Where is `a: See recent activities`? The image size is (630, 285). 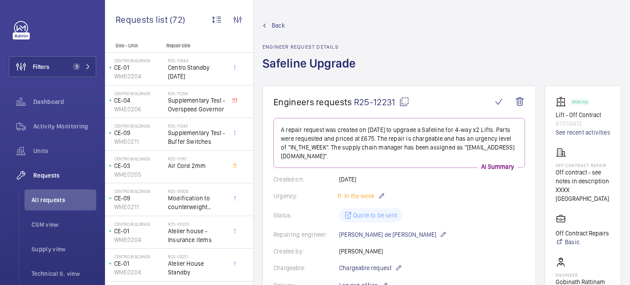 a: See recent activities is located at coordinates (583, 132).